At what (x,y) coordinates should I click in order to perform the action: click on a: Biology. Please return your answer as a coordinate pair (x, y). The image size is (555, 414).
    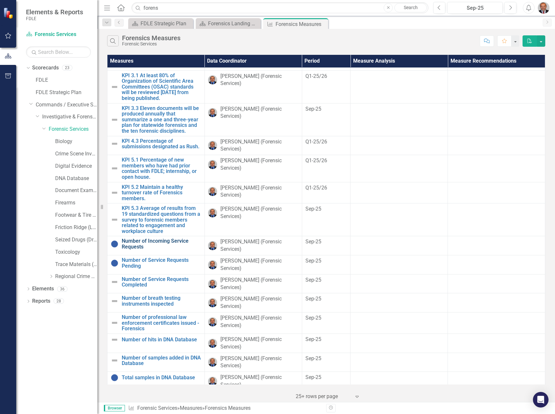
    Looking at the image, I should click on (76, 141).